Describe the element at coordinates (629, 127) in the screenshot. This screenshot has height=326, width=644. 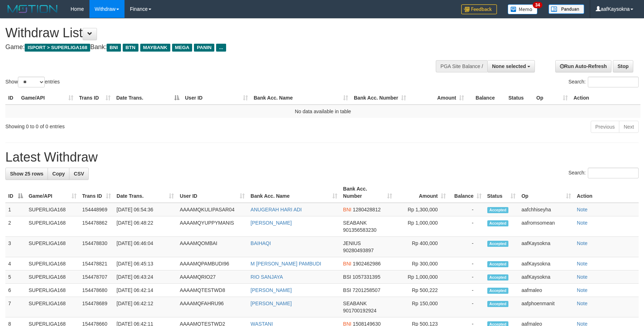
I see `a: Next` at that location.